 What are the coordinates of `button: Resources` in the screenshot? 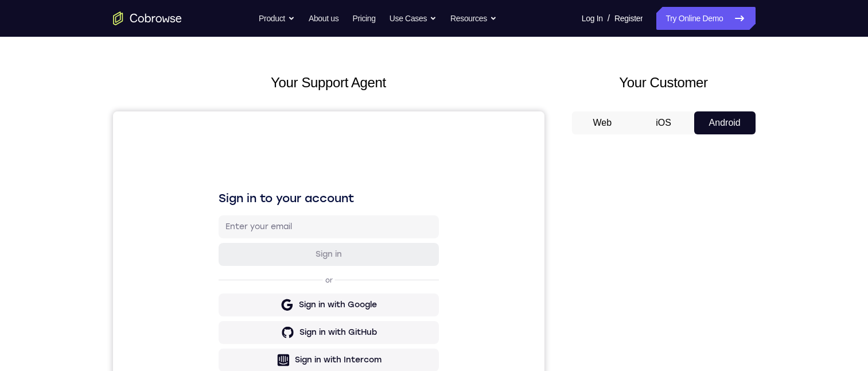 It's located at (474, 19).